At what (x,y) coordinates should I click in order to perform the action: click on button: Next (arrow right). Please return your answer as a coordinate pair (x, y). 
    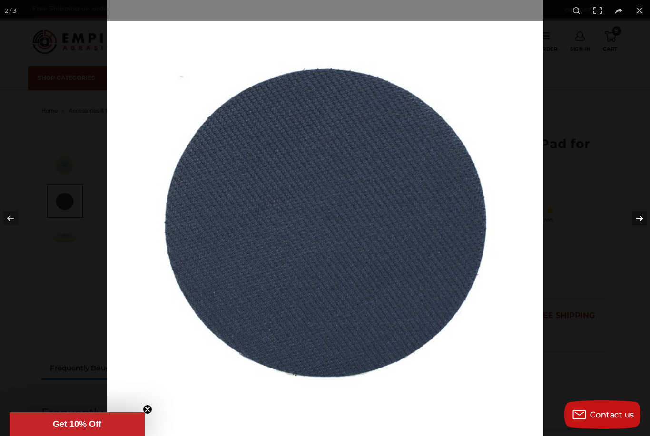
    Looking at the image, I should click on (633, 218).